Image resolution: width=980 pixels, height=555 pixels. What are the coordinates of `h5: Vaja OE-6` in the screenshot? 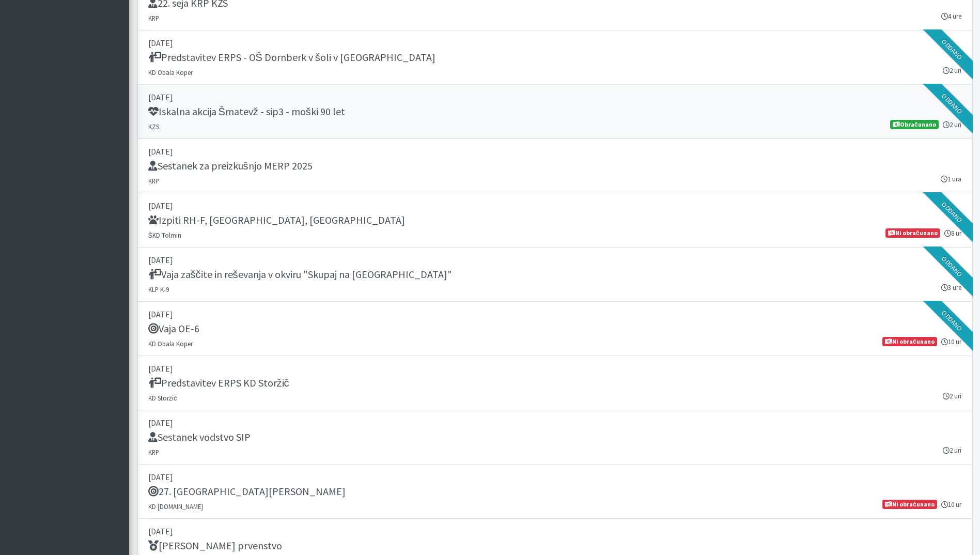 It's located at (174, 328).